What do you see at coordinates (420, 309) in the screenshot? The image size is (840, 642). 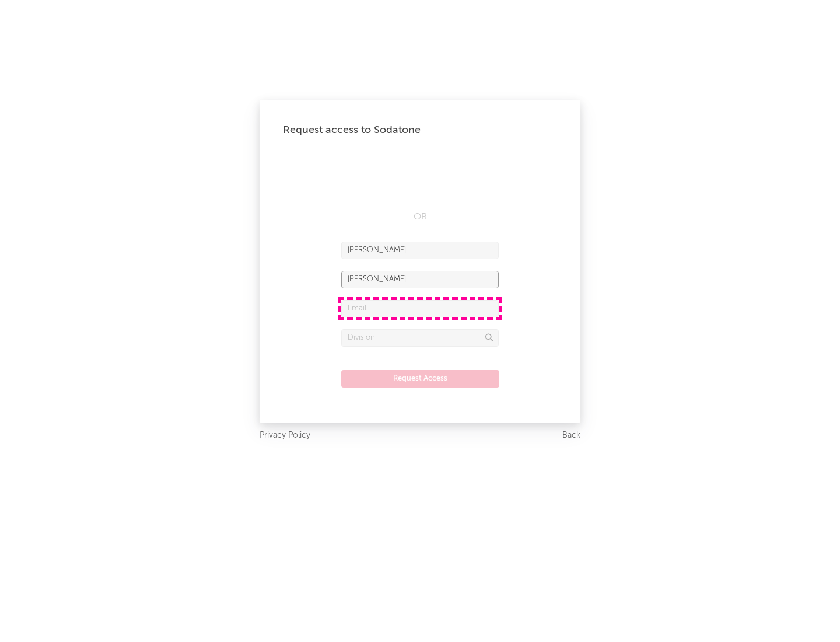 I see `input: Email` at bounding box center [420, 309].